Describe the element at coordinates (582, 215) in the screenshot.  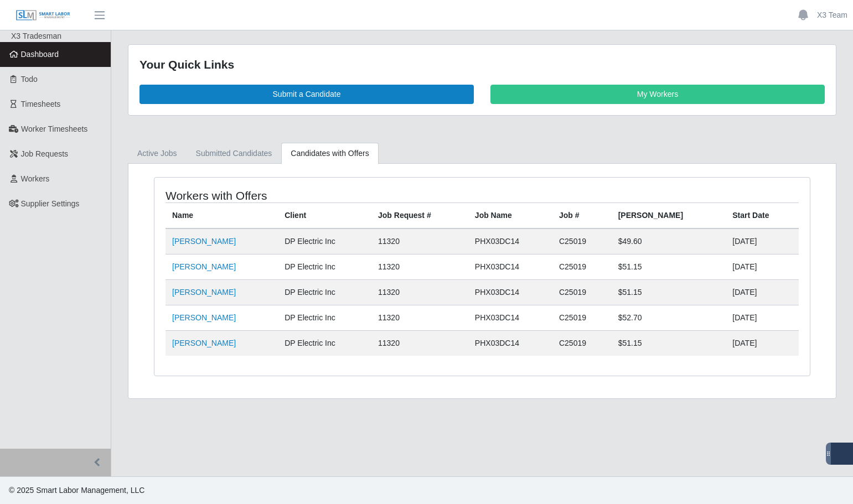
I see `th: Job #` at that location.